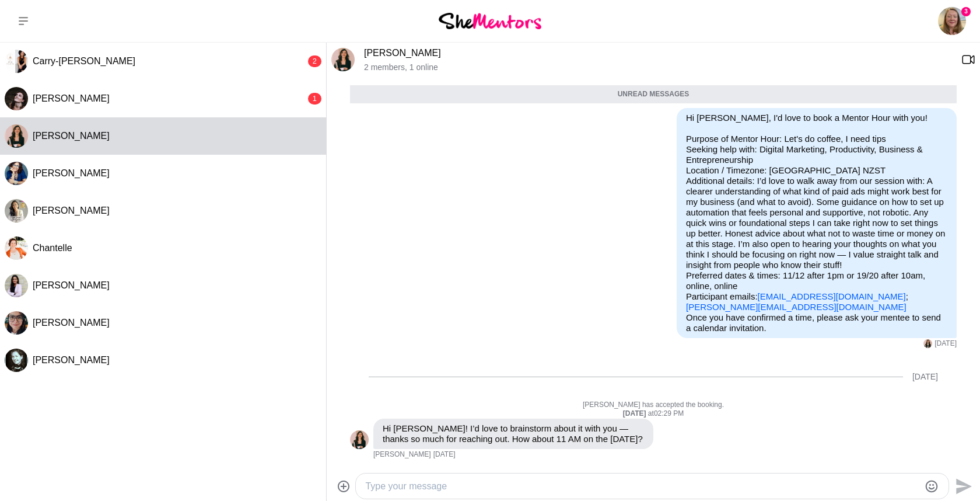 Image resolution: width=980 pixels, height=501 pixels. What do you see at coordinates (952, 21) in the screenshot?
I see `img: Tammy McCann` at bounding box center [952, 21].